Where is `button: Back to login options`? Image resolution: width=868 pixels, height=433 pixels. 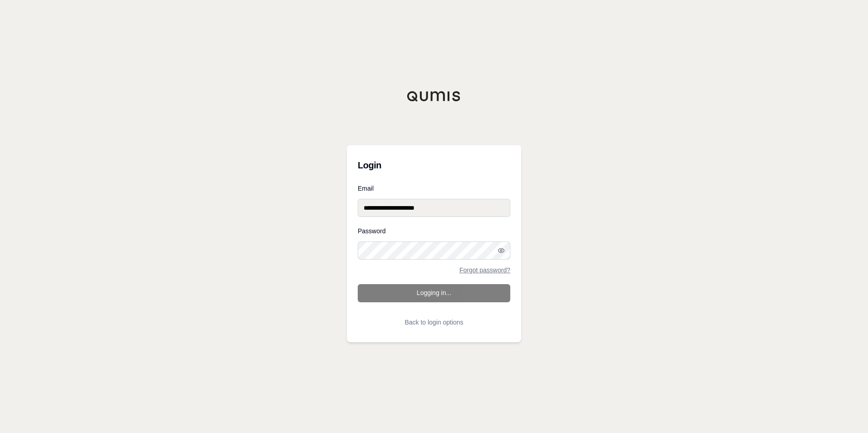
button: Back to login options is located at coordinates (434, 322).